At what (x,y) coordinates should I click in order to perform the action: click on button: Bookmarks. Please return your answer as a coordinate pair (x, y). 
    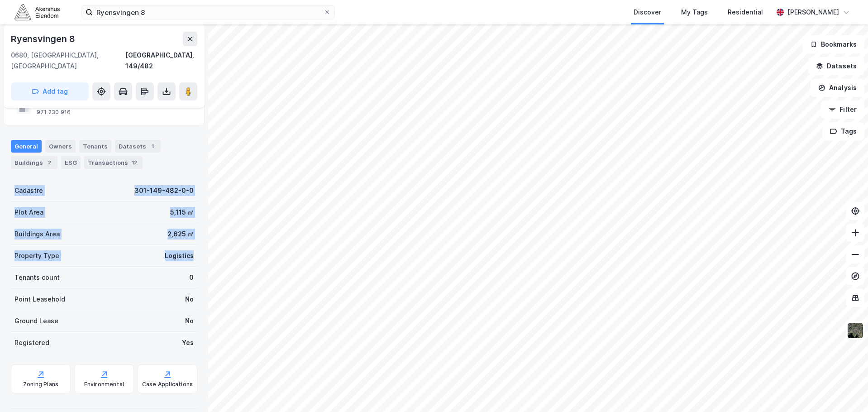
    Looking at the image, I should click on (833, 44).